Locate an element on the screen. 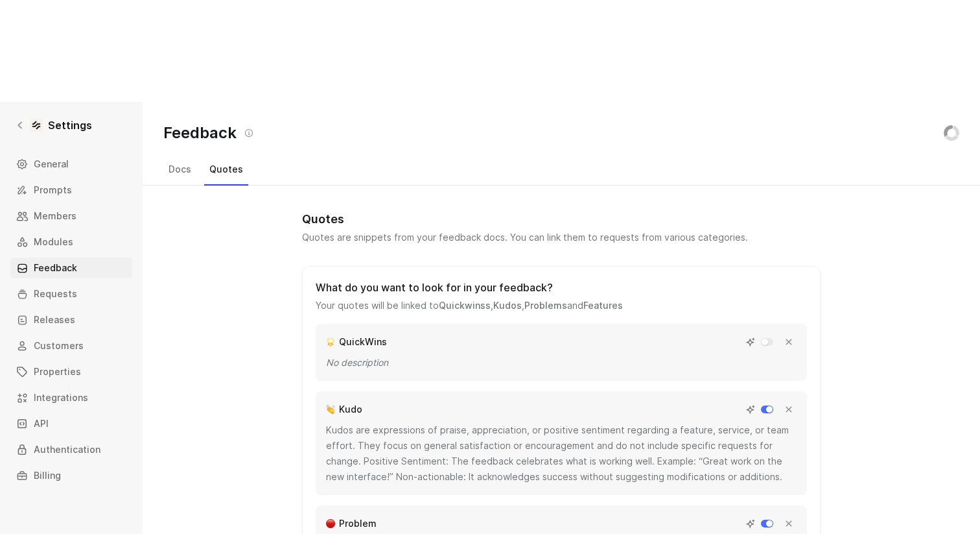  span: Kudos is located at coordinates (508, 305).